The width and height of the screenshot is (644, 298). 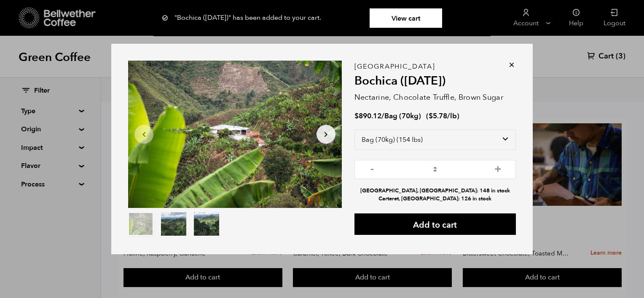 What do you see at coordinates (435, 98) in the screenshot?
I see `p: Nectarine, Chocolate Truffle, Brown Sugar` at bounding box center [435, 98].